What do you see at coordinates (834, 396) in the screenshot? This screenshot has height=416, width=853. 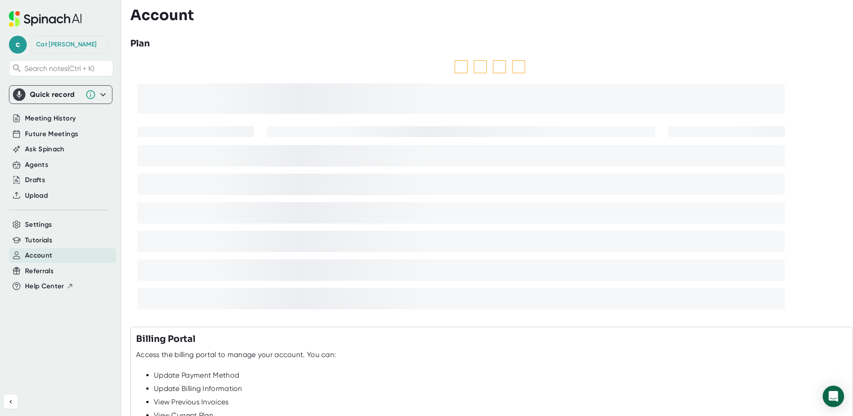 I see `div: Open Intercom Messenger` at bounding box center [834, 396].